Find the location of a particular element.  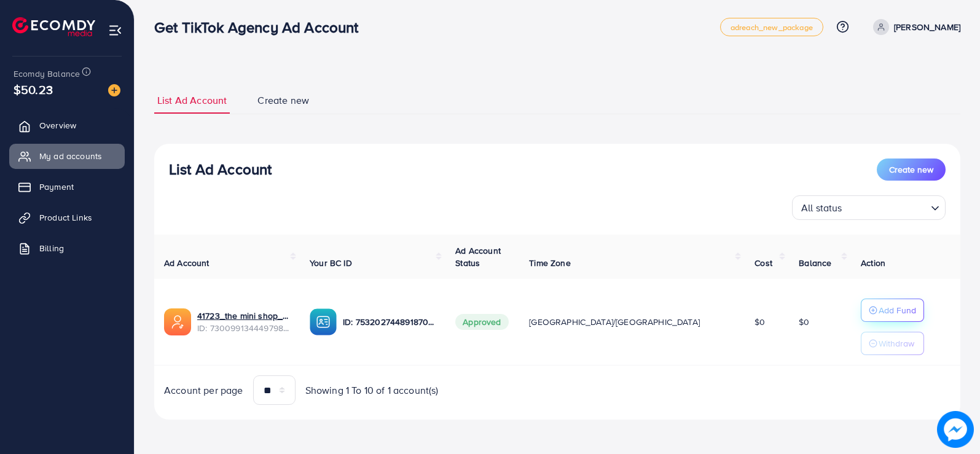

span: Cost is located at coordinates (763, 263).